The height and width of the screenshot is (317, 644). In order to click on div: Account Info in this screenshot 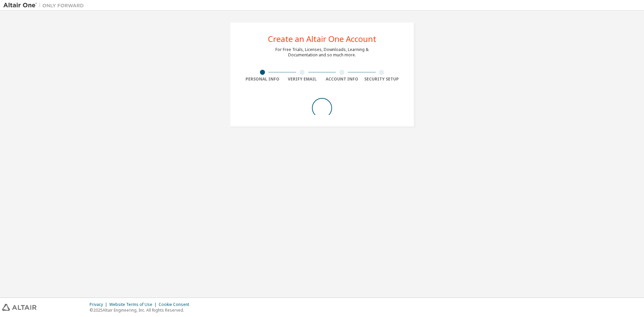, I will do `click(342, 79)`.